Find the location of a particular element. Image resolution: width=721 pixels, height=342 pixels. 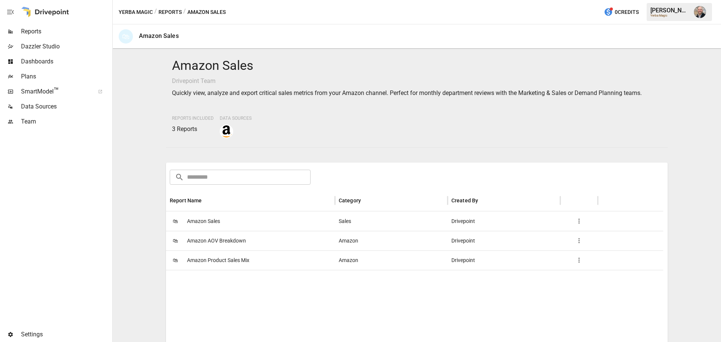

span: 0 Credits is located at coordinates (627, 12).